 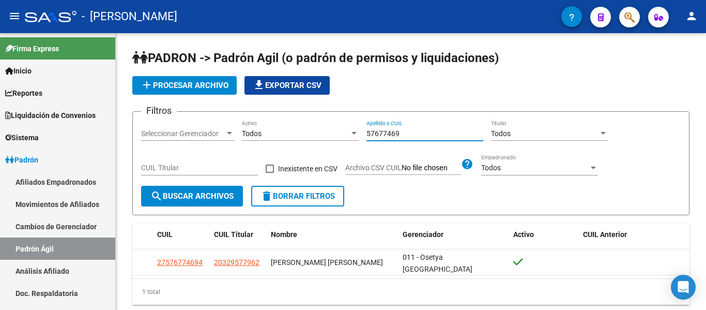 What do you see at coordinates (308, 169) in the screenshot?
I see `span: Inexistente en CSV` at bounding box center [308, 169].